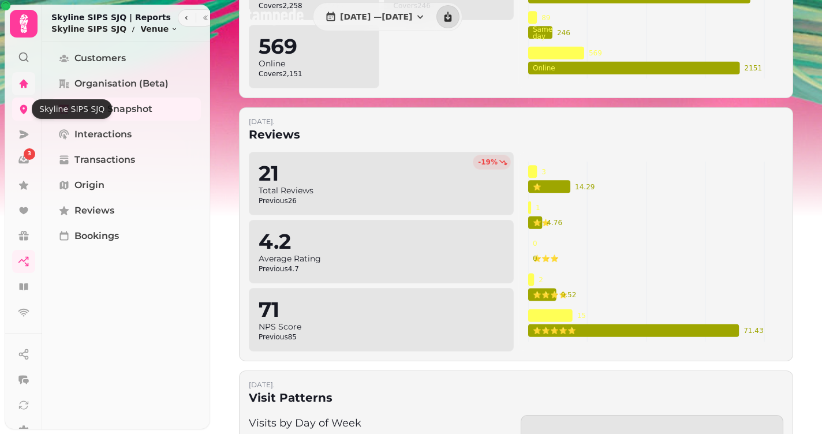 Image resolution: width=822 pixels, height=434 pixels. I want to click on h3: Total Reviews, so click(381, 190).